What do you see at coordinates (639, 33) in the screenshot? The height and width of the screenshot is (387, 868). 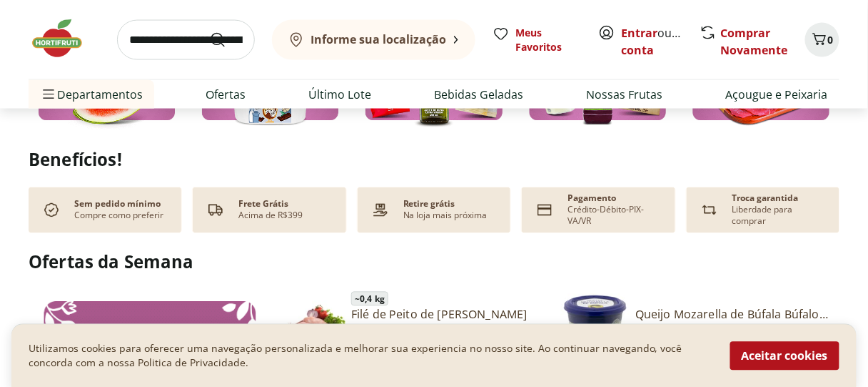 I see `a: Entrar` at bounding box center [639, 33].